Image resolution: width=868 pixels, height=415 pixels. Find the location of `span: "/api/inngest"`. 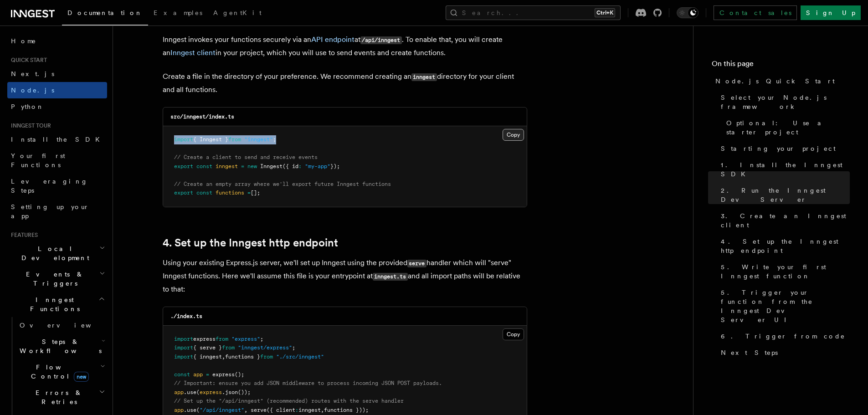

span: "/api/inngest" is located at coordinates (222, 411).